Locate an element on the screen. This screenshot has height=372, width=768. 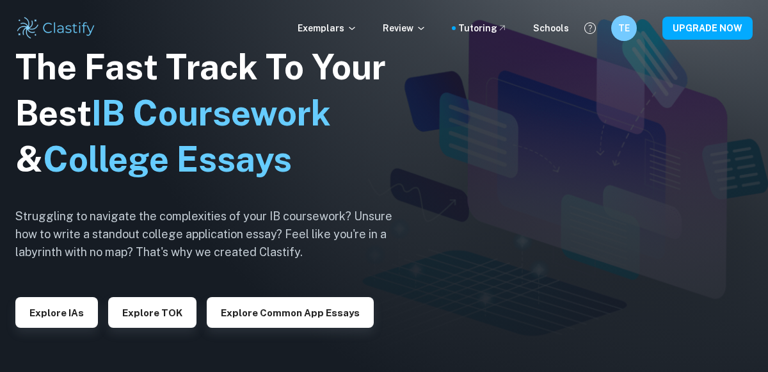
h6: TE is located at coordinates (624, 28).